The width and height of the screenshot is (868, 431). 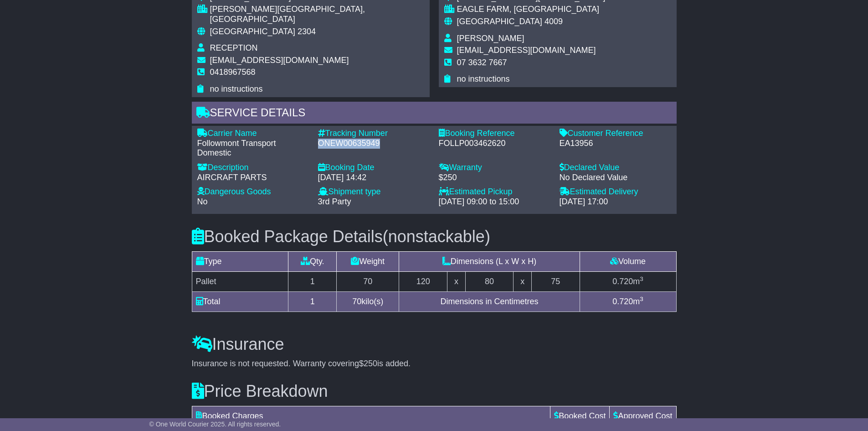 What do you see at coordinates (434, 344) in the screenshot?
I see `h3: Insurance` at bounding box center [434, 344].